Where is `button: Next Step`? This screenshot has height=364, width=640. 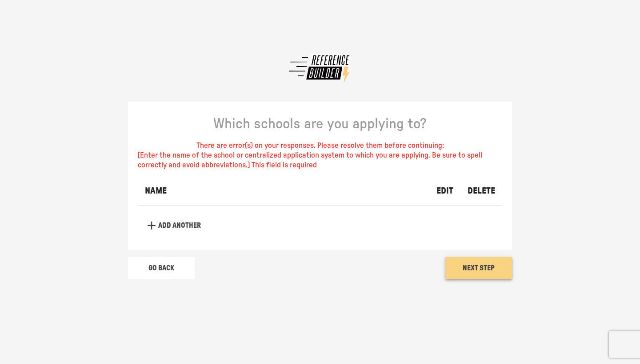
button: Next Step is located at coordinates (479, 268).